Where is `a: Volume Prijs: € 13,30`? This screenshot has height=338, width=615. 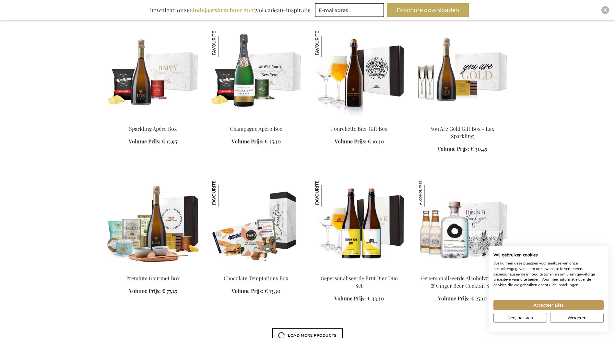
a: Volume Prijs: € 13,30 is located at coordinates (256, 291).